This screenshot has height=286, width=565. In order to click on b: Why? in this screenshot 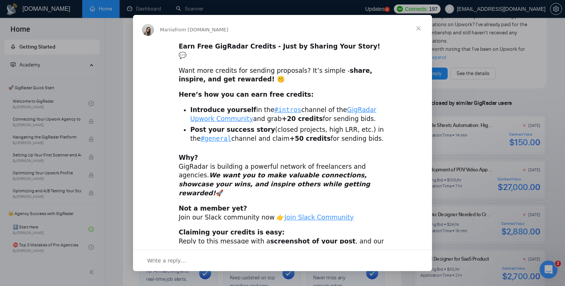, I will do `click(188, 158)`.